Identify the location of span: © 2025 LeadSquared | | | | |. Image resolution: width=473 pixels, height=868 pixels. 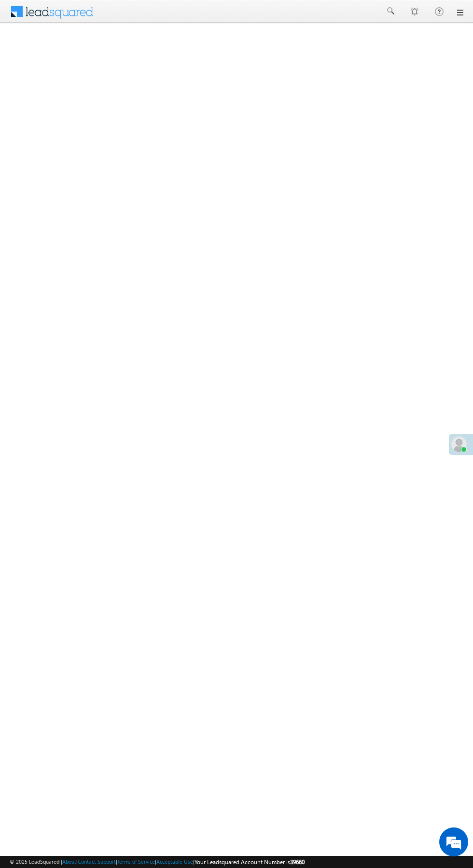
(157, 862).